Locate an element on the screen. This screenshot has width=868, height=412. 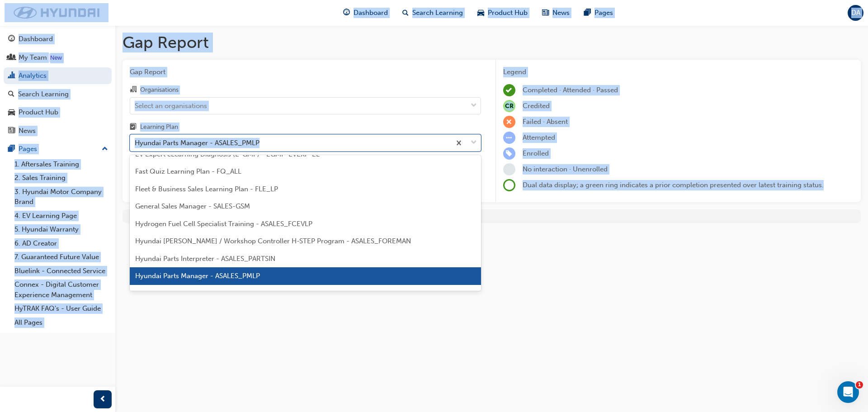
span: learningRecordVerb_ATTEMPT-icon is located at coordinates (509, 137).